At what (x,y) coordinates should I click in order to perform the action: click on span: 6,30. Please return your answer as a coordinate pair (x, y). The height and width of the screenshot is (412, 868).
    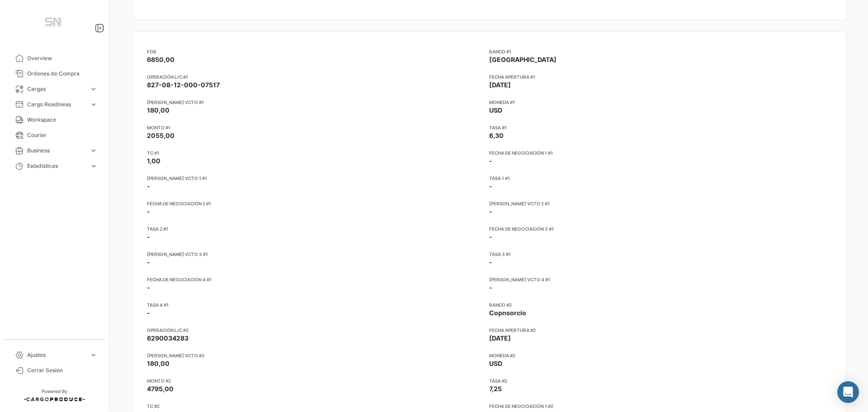
    Looking at the image, I should click on (497, 135).